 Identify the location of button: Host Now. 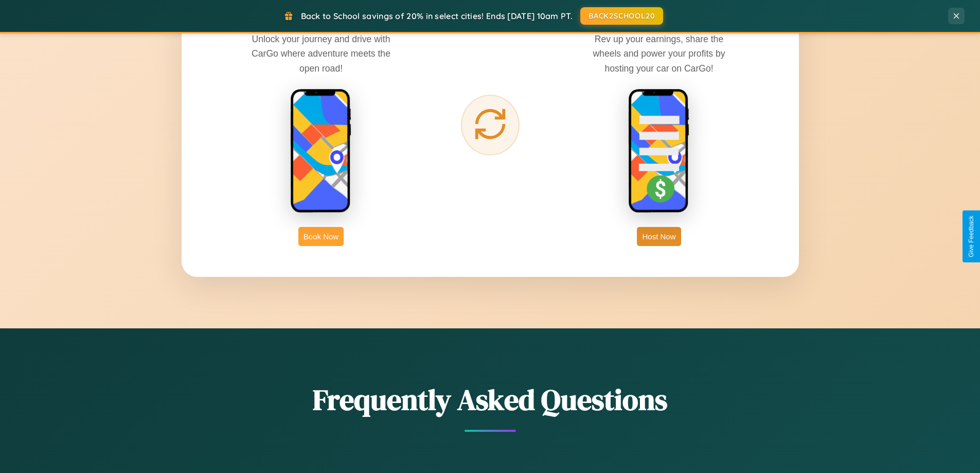
(659, 236).